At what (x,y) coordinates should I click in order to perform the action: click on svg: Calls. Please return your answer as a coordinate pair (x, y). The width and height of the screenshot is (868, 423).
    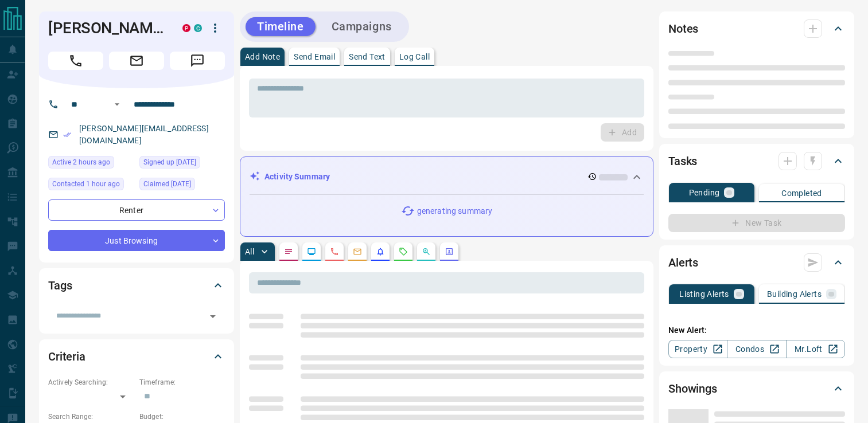
    Looking at the image, I should click on (334, 251).